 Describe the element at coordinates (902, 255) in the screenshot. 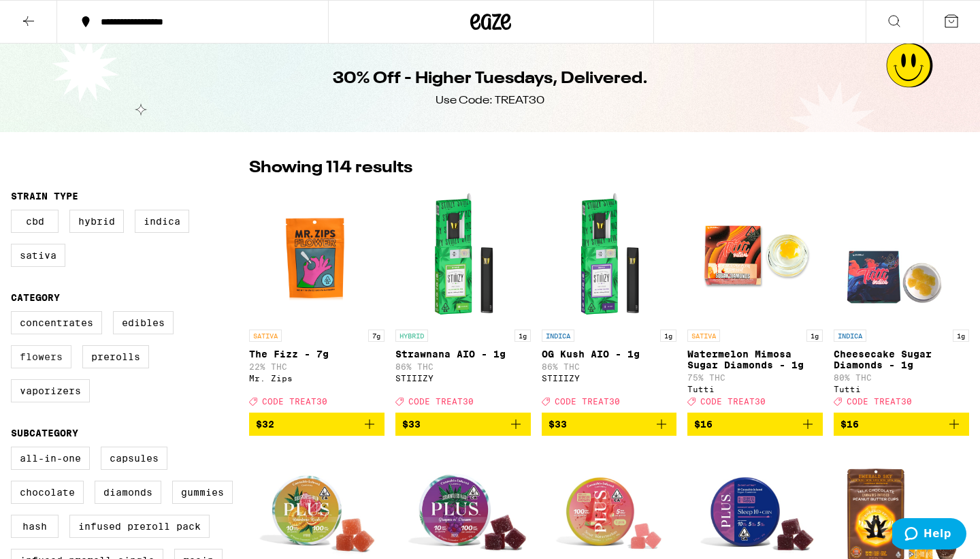

I see `img: Tutti - Cheesecake Sugar Diamonds - 1g` at that location.